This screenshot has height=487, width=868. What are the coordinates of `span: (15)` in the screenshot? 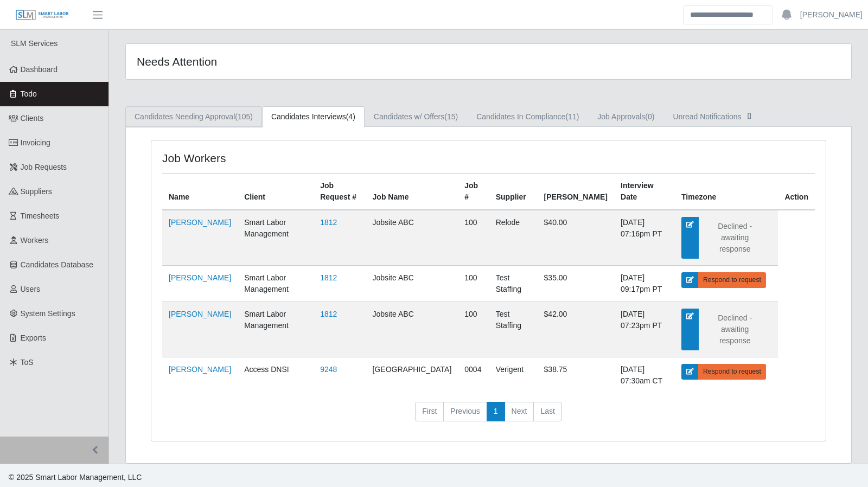 It's located at (450, 117).